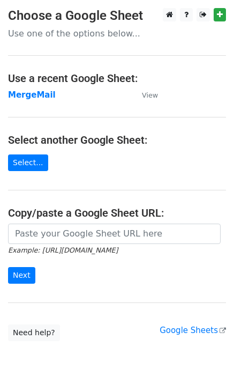  What do you see at coordinates (117, 213) in the screenshot?
I see `h4: Copy/paste a Google Sheet URL:` at bounding box center [117, 213].